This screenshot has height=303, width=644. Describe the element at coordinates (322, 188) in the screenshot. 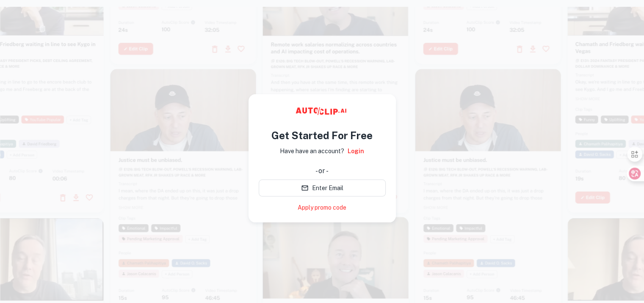

I see `button: Enter Email` at that location.